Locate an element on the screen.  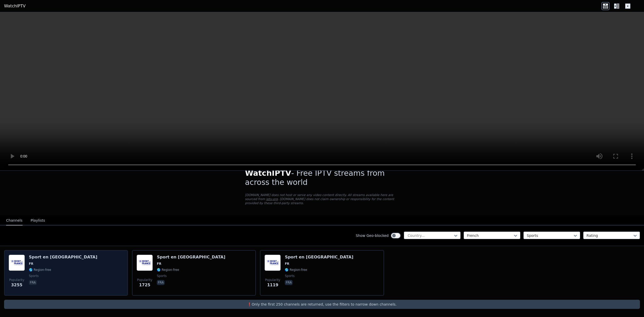
span: 3255 is located at coordinates (17, 285).